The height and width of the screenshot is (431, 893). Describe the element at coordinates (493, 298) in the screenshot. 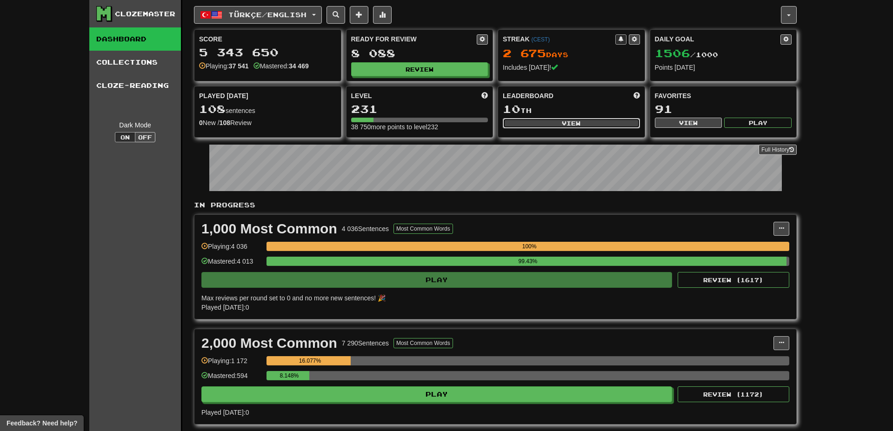

I see `div: Max reviews per round set to 0 and no more new sentences! 🎉` at that location.